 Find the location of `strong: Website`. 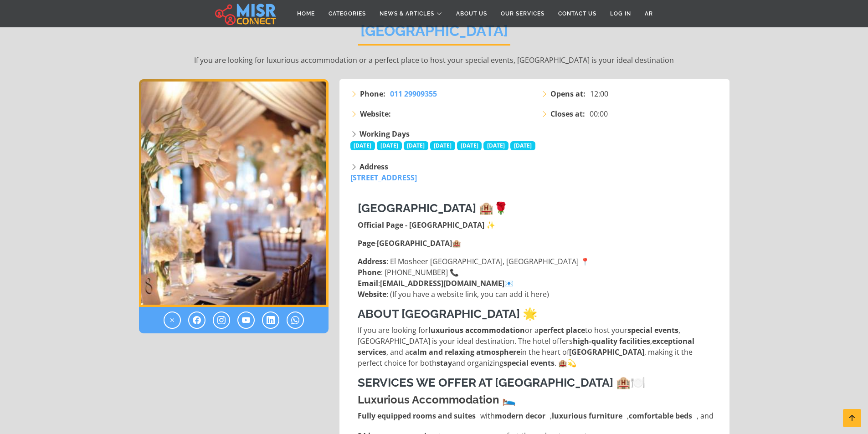

strong: Website is located at coordinates (372, 294).